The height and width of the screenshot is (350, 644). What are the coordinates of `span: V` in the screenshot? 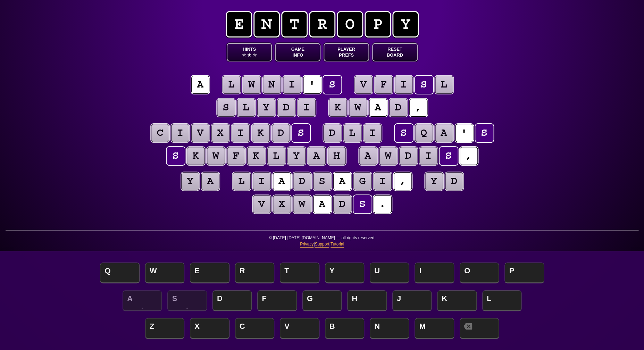 It's located at (300, 328).